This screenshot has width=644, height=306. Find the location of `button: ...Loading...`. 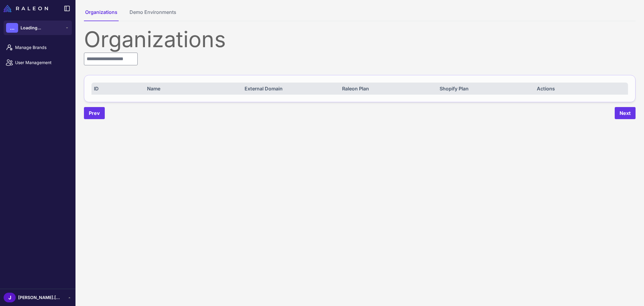

button: ...Loading... is located at coordinates (38, 28).